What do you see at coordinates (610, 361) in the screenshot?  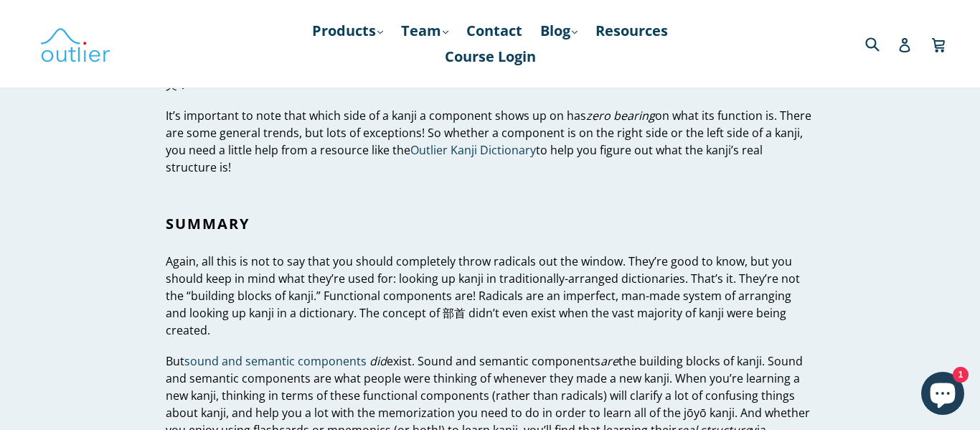 I see `em: are` at bounding box center [610, 361].